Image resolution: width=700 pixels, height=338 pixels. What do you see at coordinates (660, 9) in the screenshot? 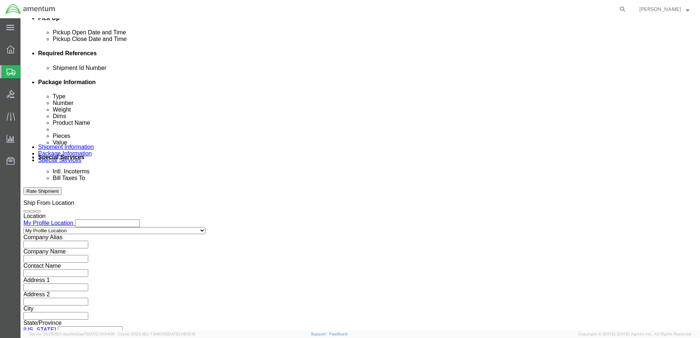
I see `span: Scott Meyers` at bounding box center [660, 9].